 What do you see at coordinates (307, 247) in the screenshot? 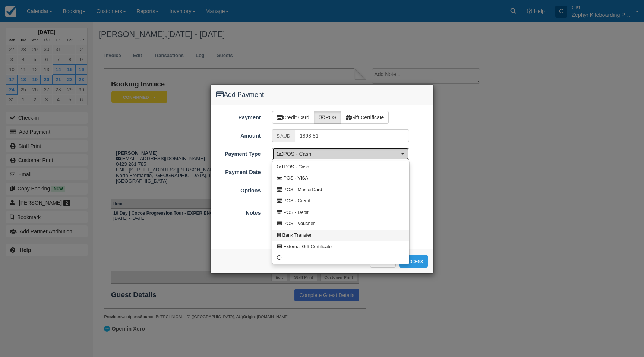
I see `span: External Gift Certificate` at bounding box center [307, 247].